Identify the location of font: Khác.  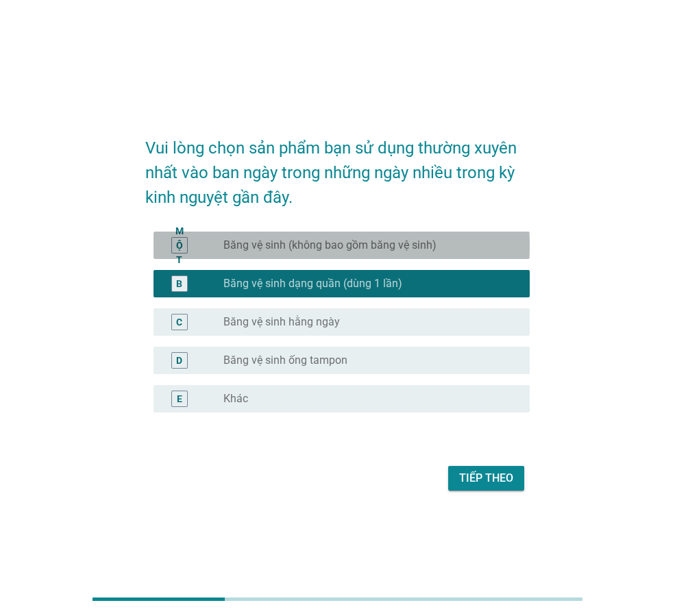
(236, 398).